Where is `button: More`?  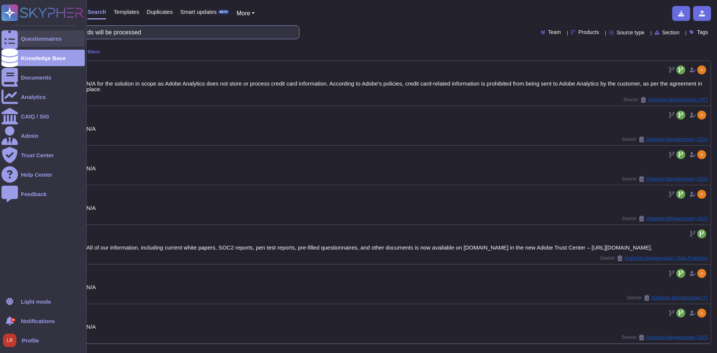
button: More is located at coordinates (245, 13).